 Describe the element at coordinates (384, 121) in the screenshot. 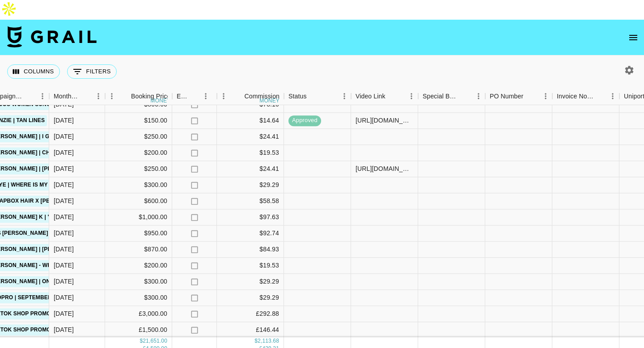

I see `div: https://www.tiktok.com/@clementinespieser/photo/7547147277626871054?_t=ZT-8zW0uk5SBbx&_r=1` at that location.